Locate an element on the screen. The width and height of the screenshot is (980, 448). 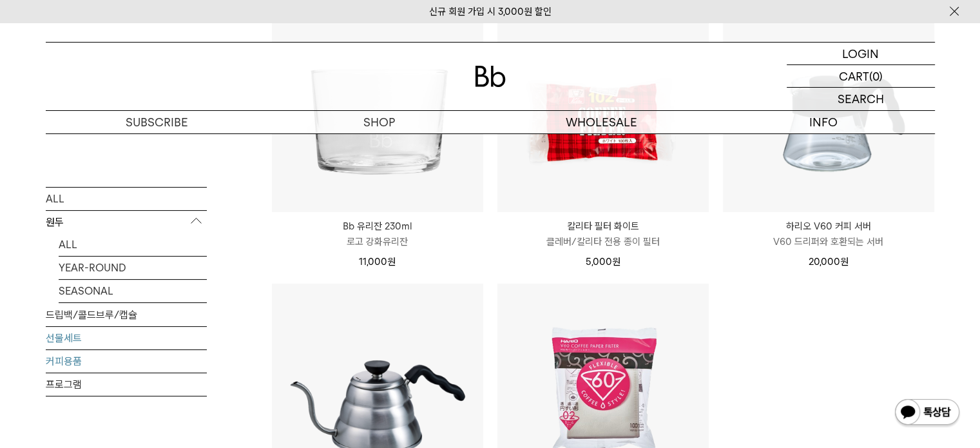
a: LOGIN is located at coordinates (861, 53).